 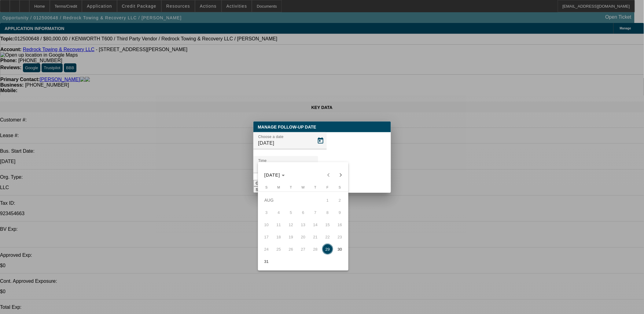 What do you see at coordinates (340, 225) in the screenshot?
I see `button: August 16, 2025` at bounding box center [340, 225].